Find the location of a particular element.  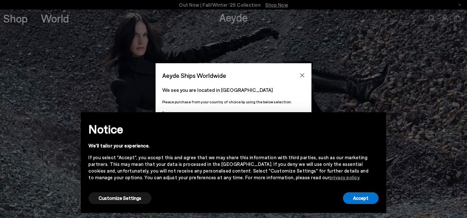

a: privacy policy is located at coordinates (345, 178).